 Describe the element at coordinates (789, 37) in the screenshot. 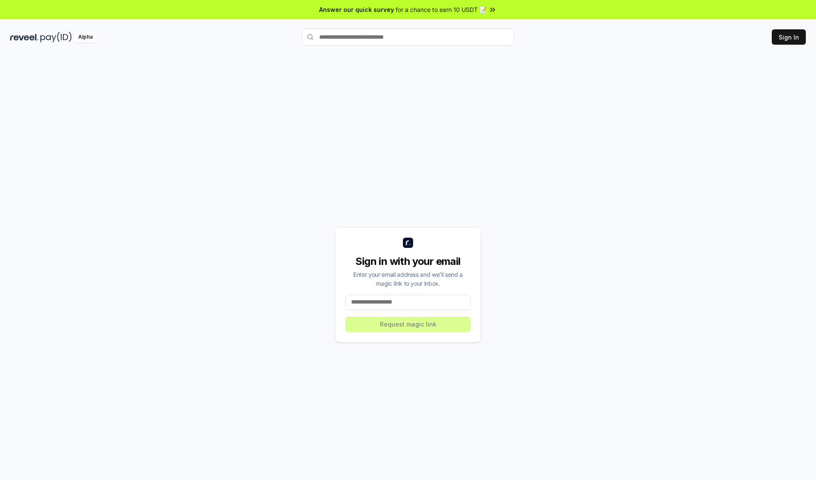

I see `button: Sign In` at that location.